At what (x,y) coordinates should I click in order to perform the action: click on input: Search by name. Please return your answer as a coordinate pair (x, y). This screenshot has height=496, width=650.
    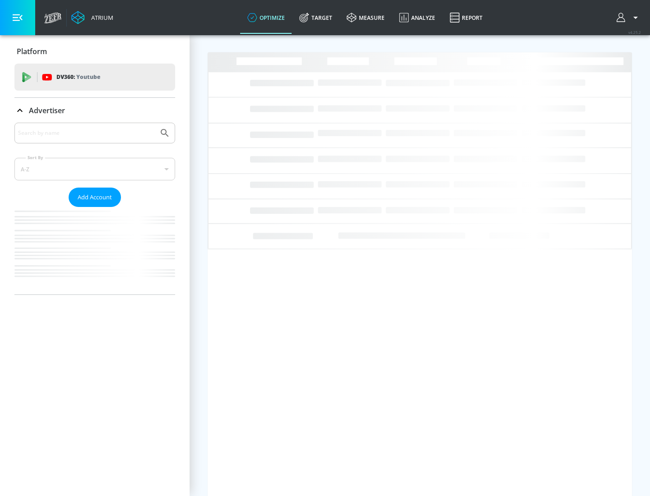
    Looking at the image, I should click on (86, 133).